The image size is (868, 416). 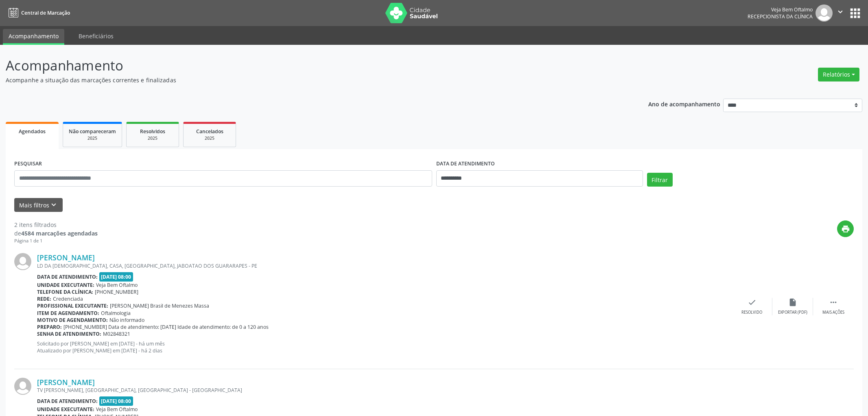 I want to click on button: Relatórios, so click(x=839, y=74).